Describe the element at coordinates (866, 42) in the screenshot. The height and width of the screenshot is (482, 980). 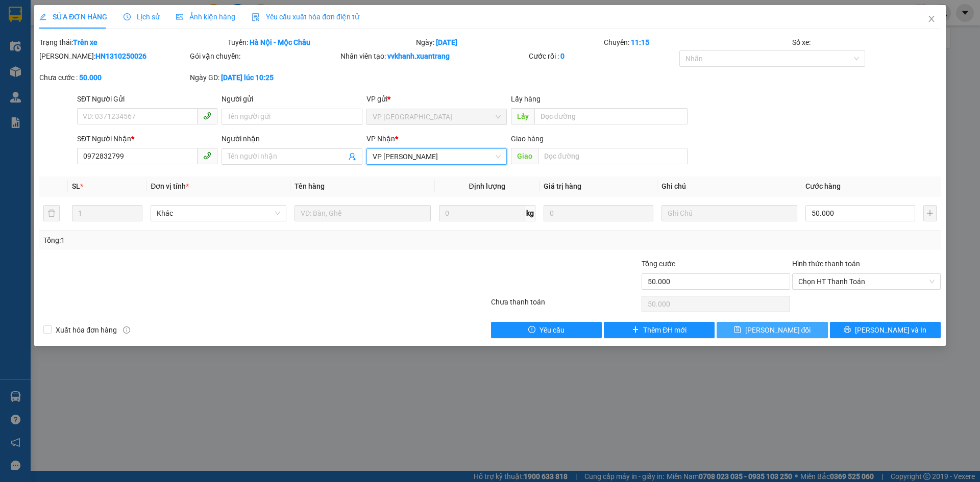
I see `div: Số xe:` at that location.